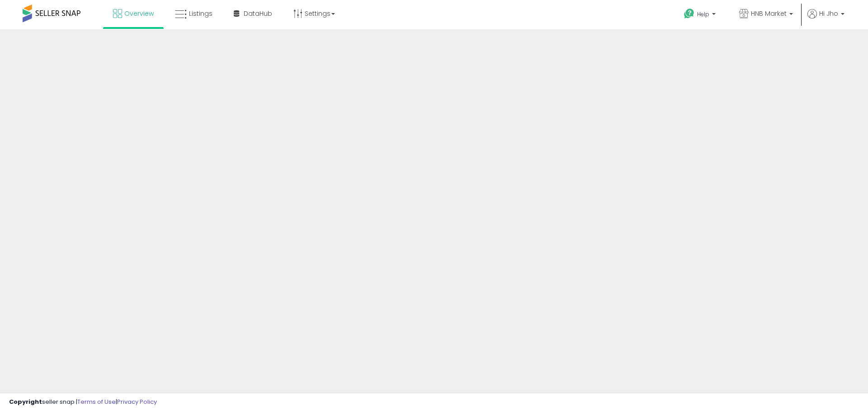  I want to click on i: Get Help, so click(689, 14).